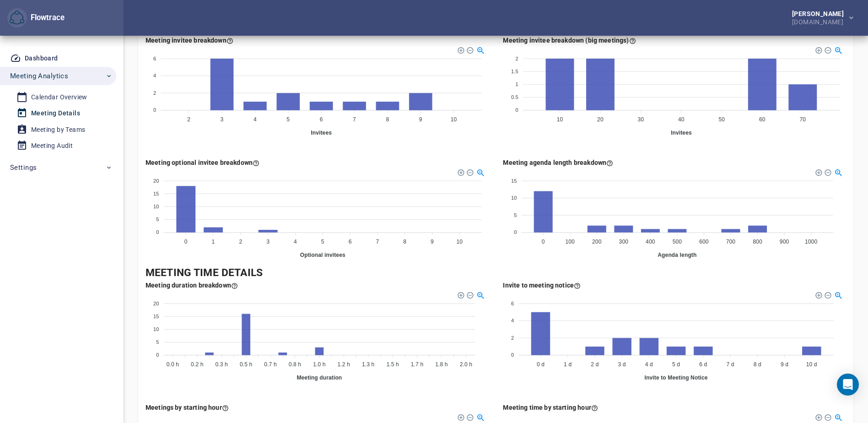 This screenshot has height=423, width=868. I want to click on tspan: 0 d, so click(540, 364).